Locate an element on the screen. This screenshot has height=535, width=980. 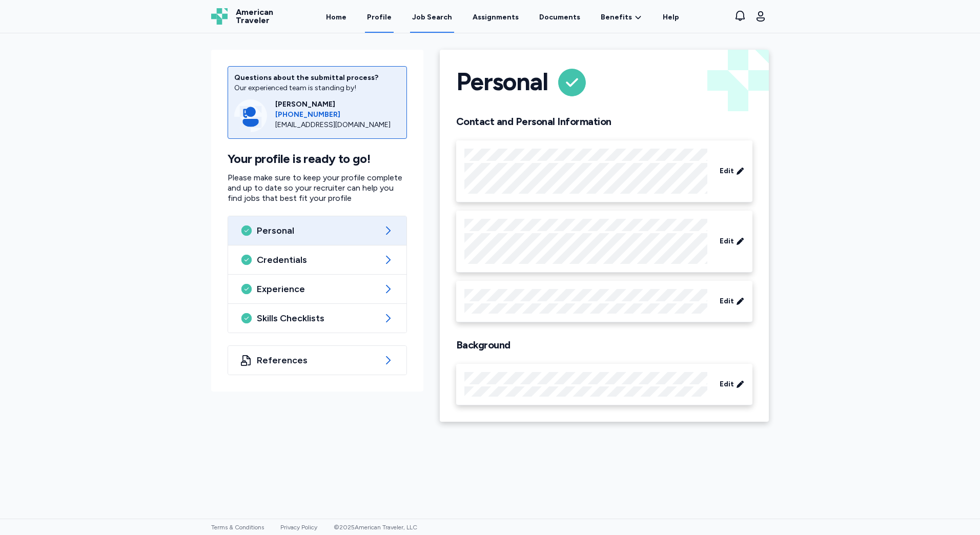
span: Skills Checklists is located at coordinates (317, 319).